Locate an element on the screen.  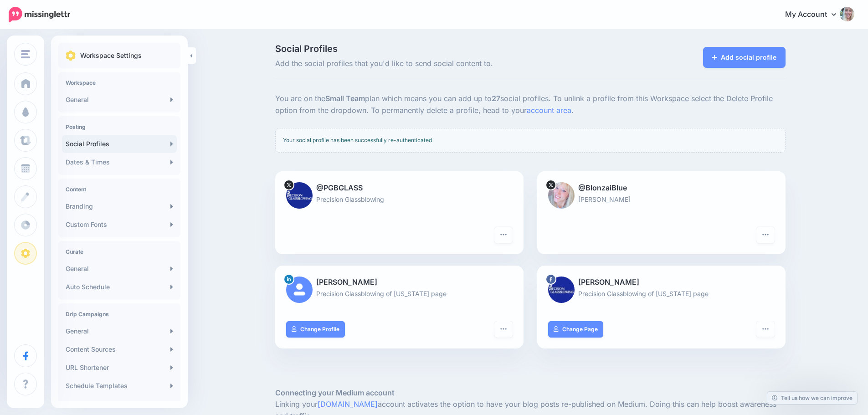
img: menu.png is located at coordinates (25, 54).